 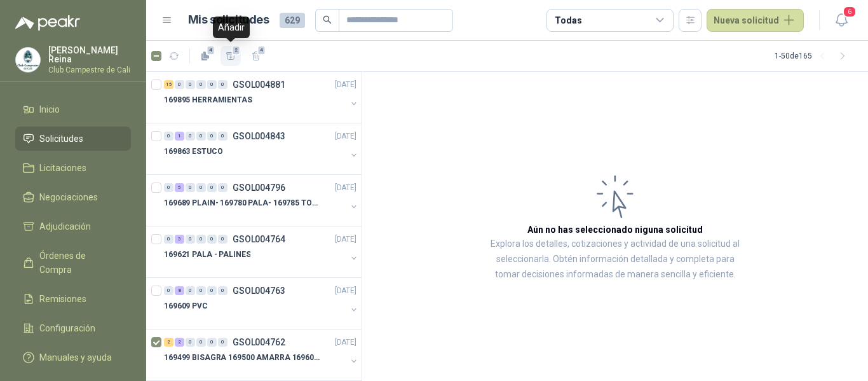 What do you see at coordinates (79, 263) in the screenshot?
I see `span: Órdenes de Compra` at bounding box center [79, 263].